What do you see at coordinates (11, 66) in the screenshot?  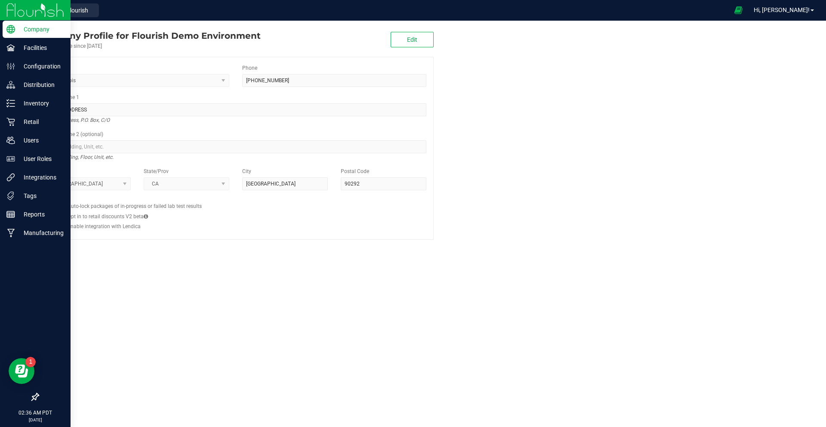 I see `inline-svg: Configuration` at bounding box center [11, 66].